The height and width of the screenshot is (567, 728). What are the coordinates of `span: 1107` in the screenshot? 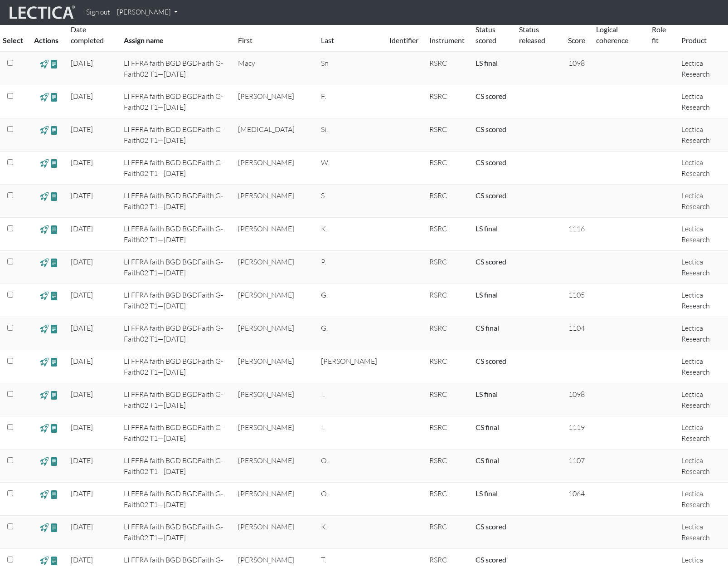 It's located at (576, 460).